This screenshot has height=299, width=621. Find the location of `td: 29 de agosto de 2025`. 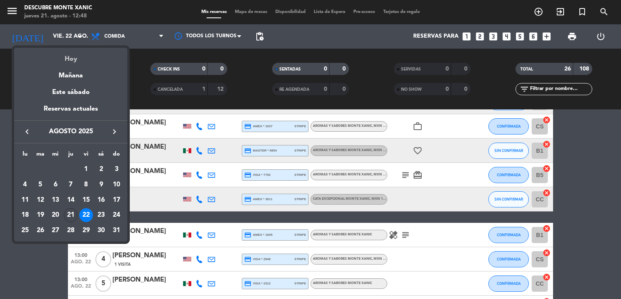

td: 29 de agosto de 2025 is located at coordinates (86, 230).